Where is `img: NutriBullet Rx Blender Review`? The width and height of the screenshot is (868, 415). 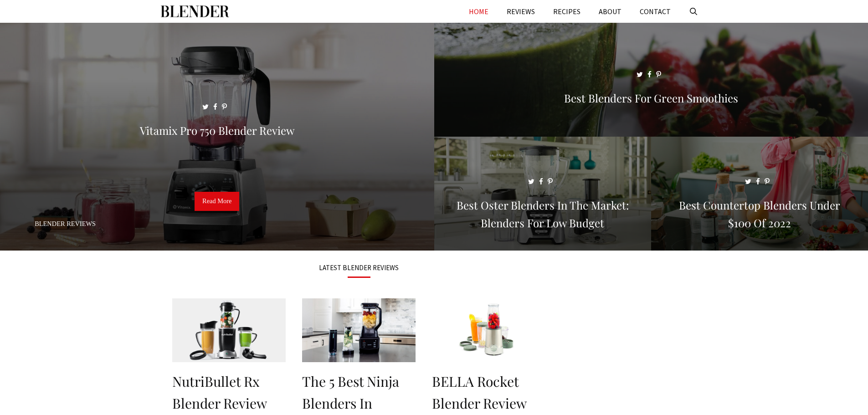
img: NutriBullet Rx Blender Review is located at coordinates (229, 330).